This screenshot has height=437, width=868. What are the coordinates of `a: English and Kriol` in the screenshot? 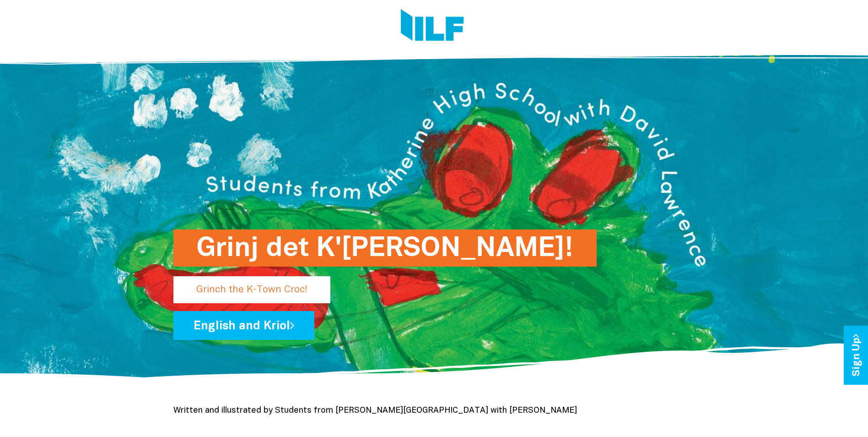 It's located at (244, 325).